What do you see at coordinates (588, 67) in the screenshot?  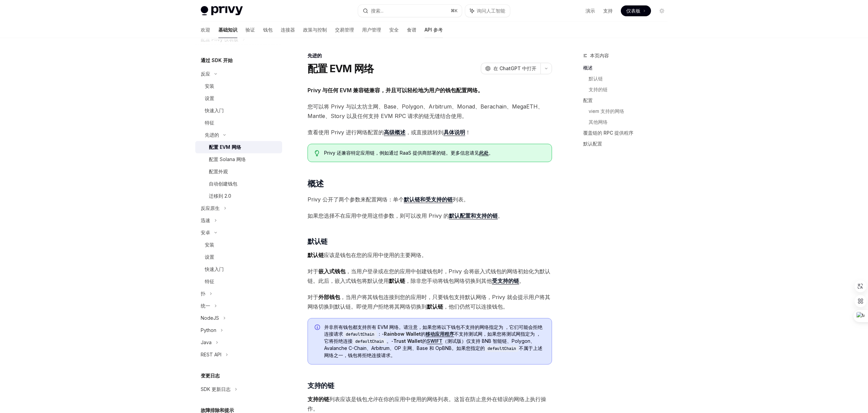 I see `font: 概述` at bounding box center [588, 67].